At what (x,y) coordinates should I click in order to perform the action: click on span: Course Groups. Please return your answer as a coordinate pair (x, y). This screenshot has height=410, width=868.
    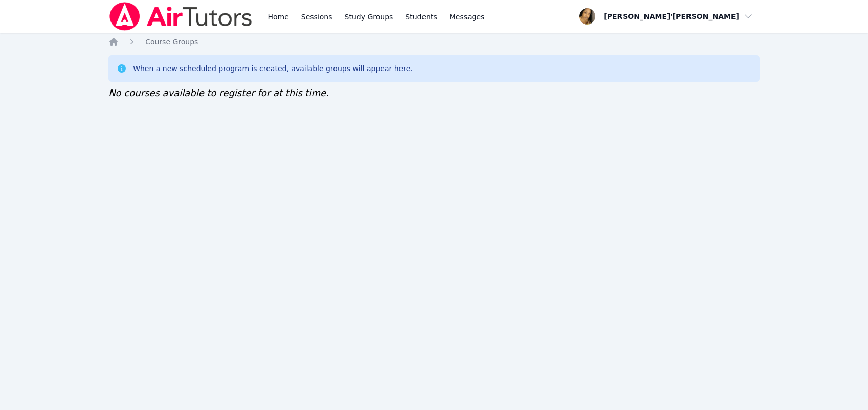
    Looking at the image, I should click on (171, 42).